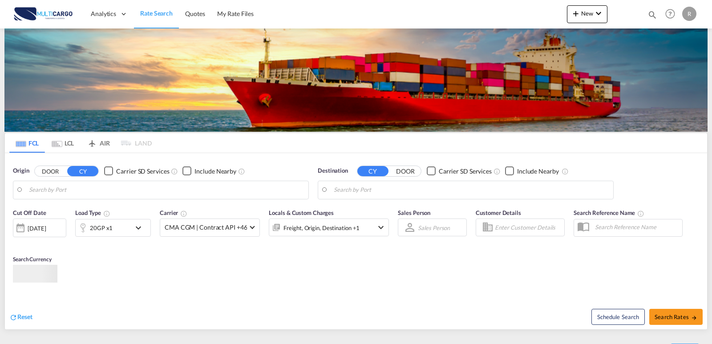 The width and height of the screenshot is (712, 344). What do you see at coordinates (92, 141) in the screenshot?
I see `md-icon: icon-airplane` at bounding box center [92, 141].